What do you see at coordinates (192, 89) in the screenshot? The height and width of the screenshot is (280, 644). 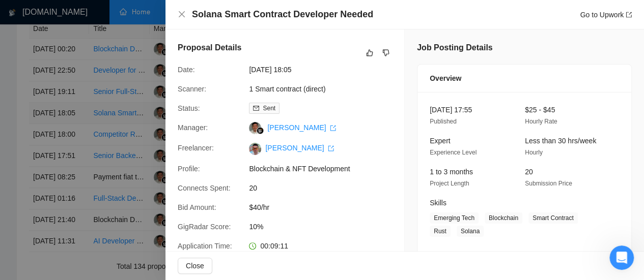 I see `span: Scanner:` at bounding box center [192, 89].